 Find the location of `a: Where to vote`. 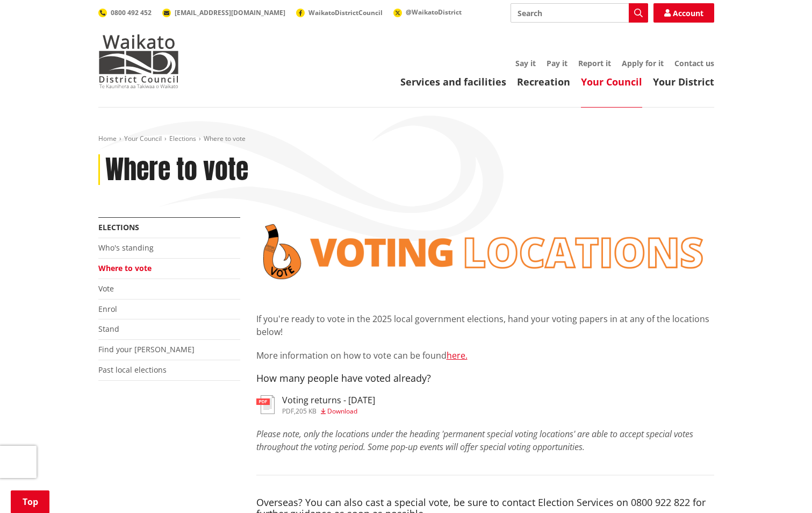

a: Where to vote is located at coordinates (125, 268).